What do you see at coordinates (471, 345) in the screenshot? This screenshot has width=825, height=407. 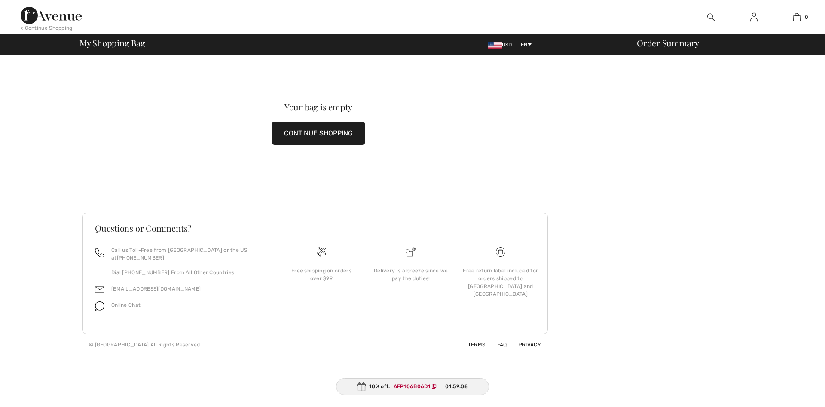 I see `a: Terms` at bounding box center [471, 345].